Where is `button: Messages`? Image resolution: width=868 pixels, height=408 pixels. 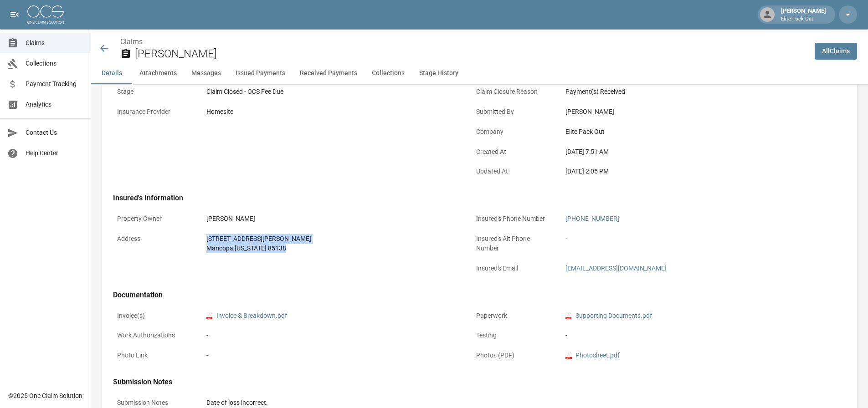
button: Messages is located at coordinates (206, 73).